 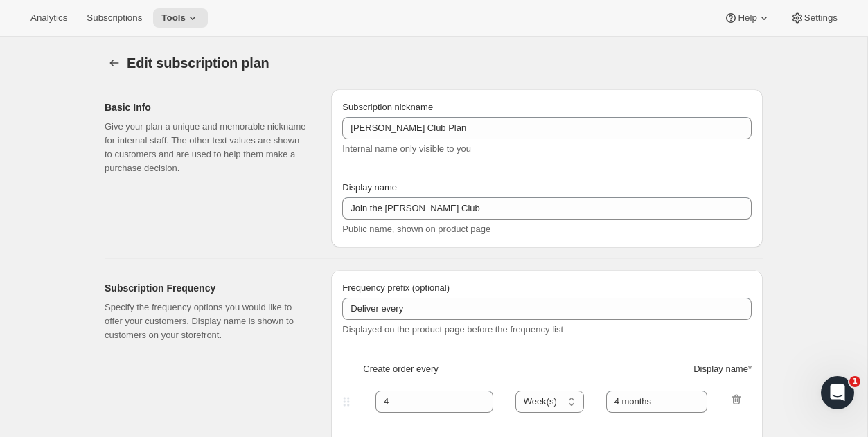 I want to click on button: Subscriptions, so click(x=114, y=18).